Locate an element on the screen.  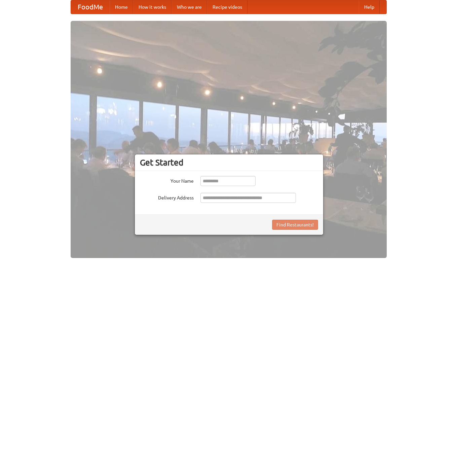
a: FoodMe is located at coordinates (90, 7).